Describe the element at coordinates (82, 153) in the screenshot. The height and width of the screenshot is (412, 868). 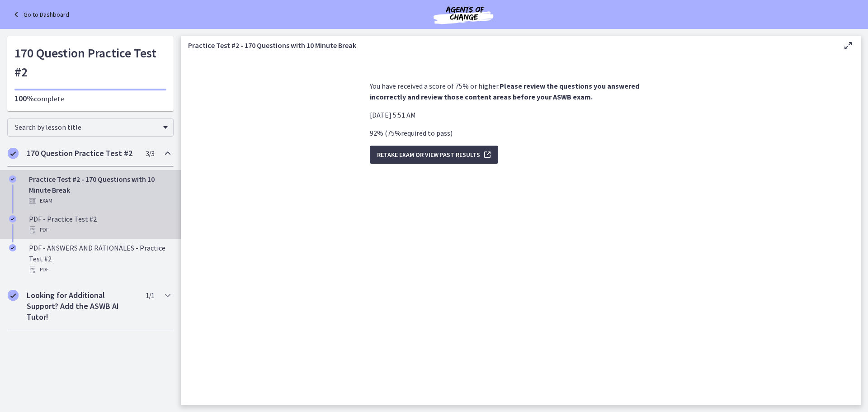
I see `h2: 170 Question Practice Test #2` at that location.